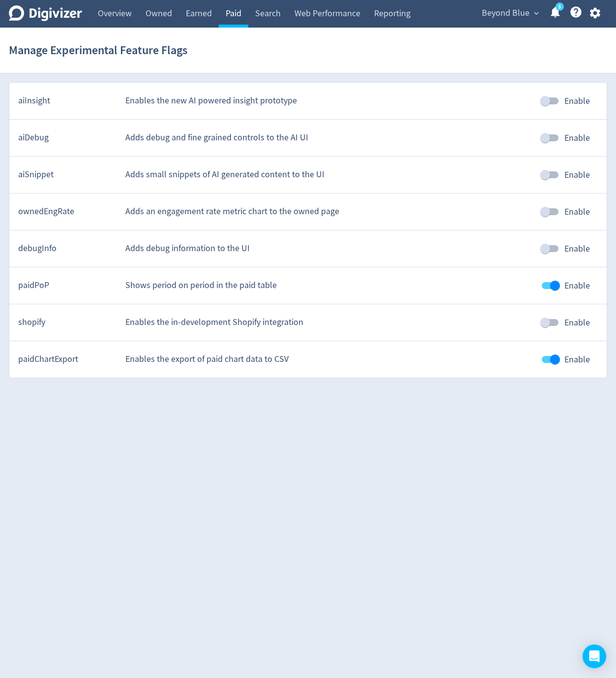 The width and height of the screenshot is (616, 678). Describe the element at coordinates (329, 248) in the screenshot. I see `div: Adds debug information to the UI` at that location.